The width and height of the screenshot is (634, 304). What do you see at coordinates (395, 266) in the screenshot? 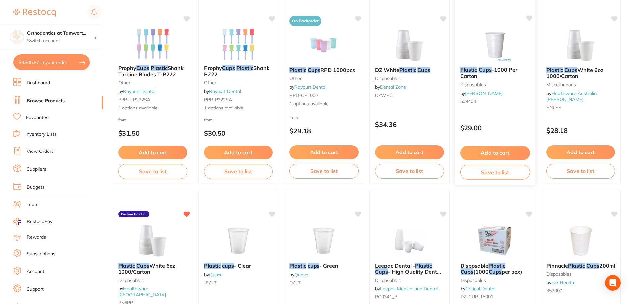
I see `span: Leepac Dental -` at bounding box center [395, 266].